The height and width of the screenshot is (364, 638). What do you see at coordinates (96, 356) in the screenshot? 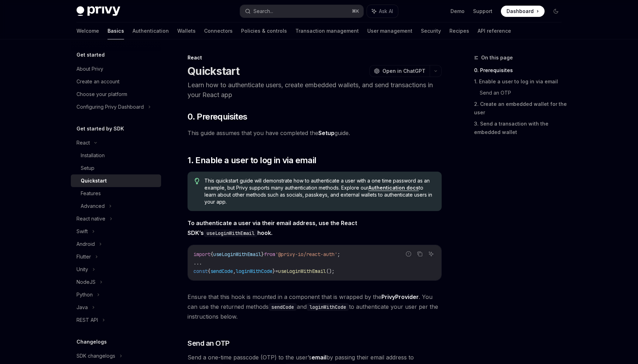
I see `div: SDK changelogs` at bounding box center [96, 356].